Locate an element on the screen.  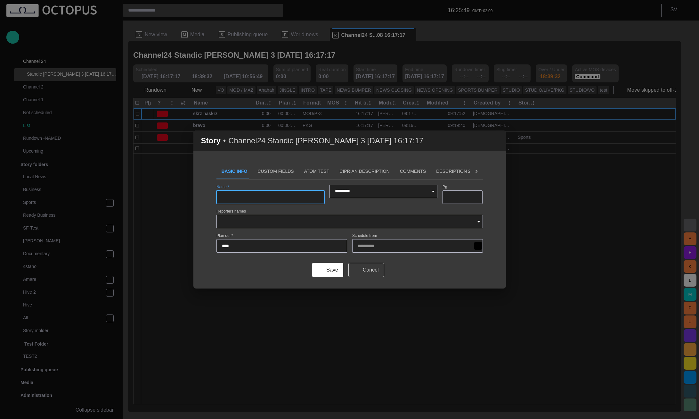
button: Save is located at coordinates (328, 270).